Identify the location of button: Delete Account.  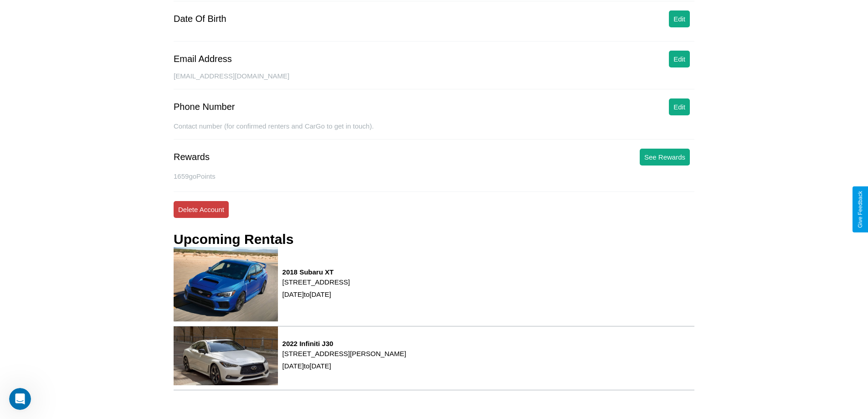
(201, 209).